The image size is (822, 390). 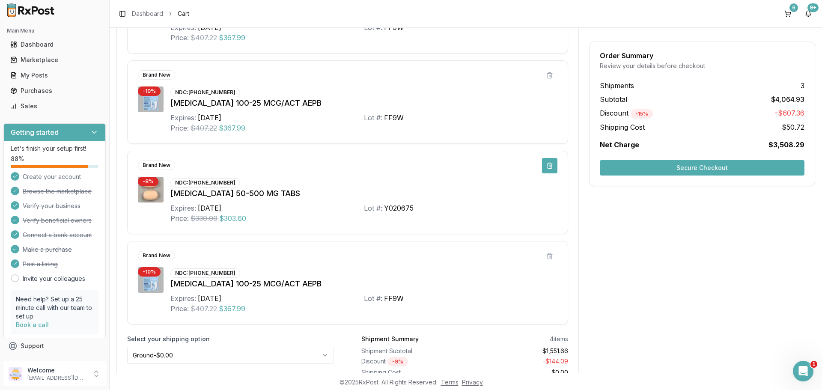 I want to click on span: Shipments, so click(x=617, y=86).